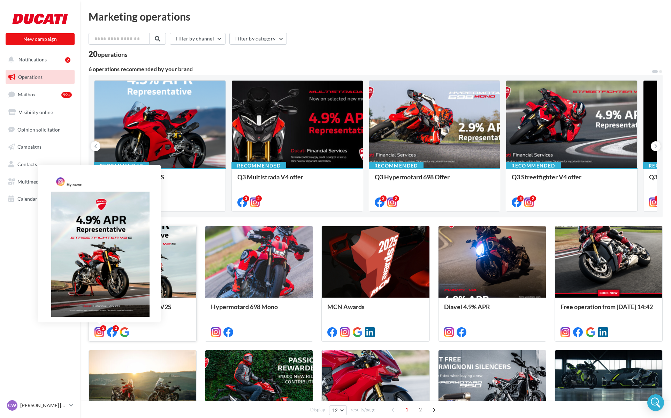 This screenshot has height=418, width=671. Describe the element at coordinates (12, 405) in the screenshot. I see `span: CW` at that location.